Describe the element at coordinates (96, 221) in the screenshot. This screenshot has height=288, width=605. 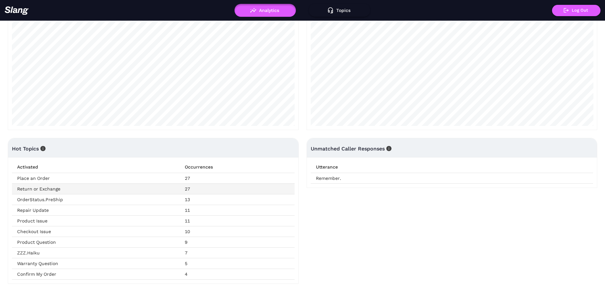
I see `td: Product Issue` at that location.